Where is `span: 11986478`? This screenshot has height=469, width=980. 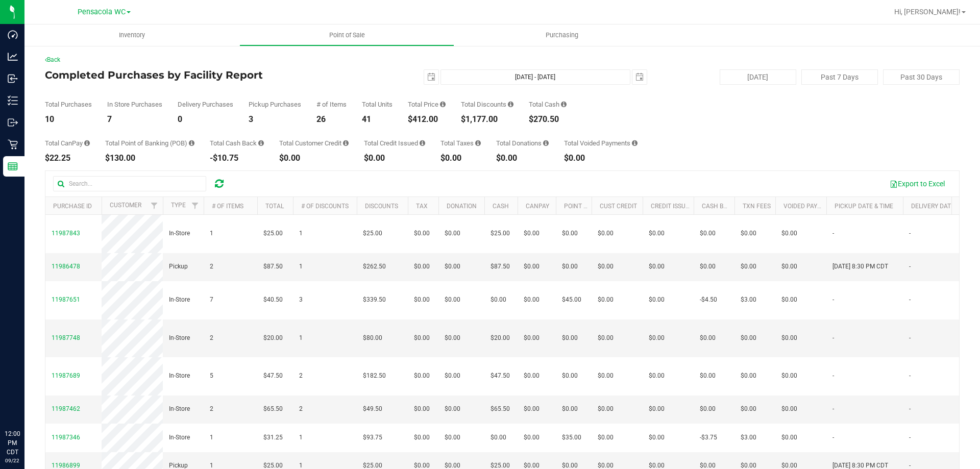
span: 11986478 is located at coordinates (66, 267).